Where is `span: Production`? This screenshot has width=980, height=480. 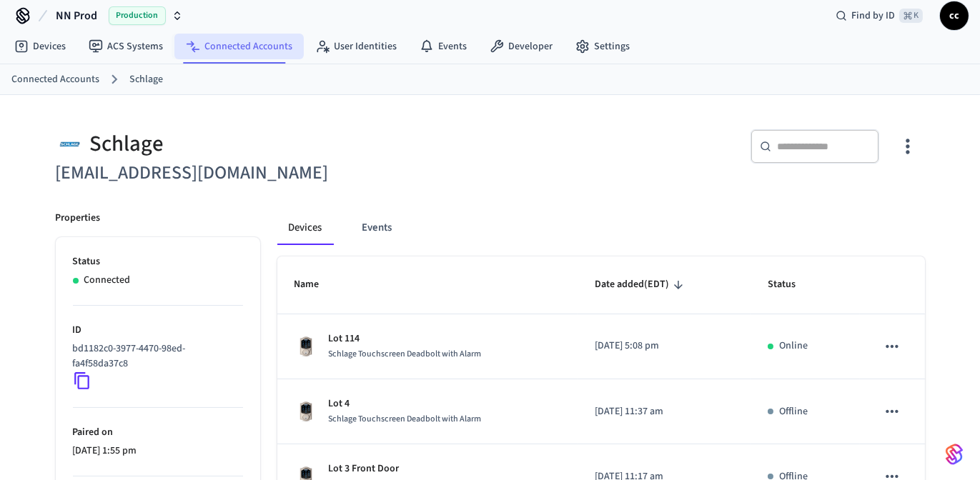
span: Production is located at coordinates (138, 16).